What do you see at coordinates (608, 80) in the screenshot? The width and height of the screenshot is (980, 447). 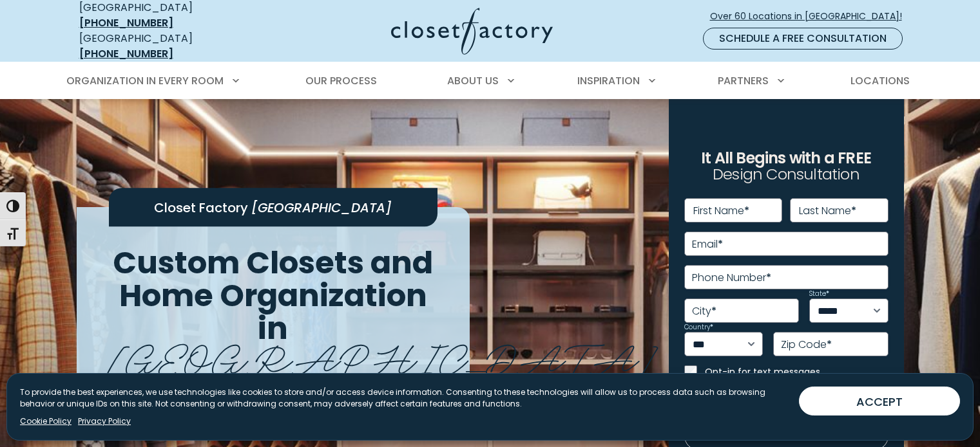 I see `span: Inspiration` at bounding box center [608, 80].